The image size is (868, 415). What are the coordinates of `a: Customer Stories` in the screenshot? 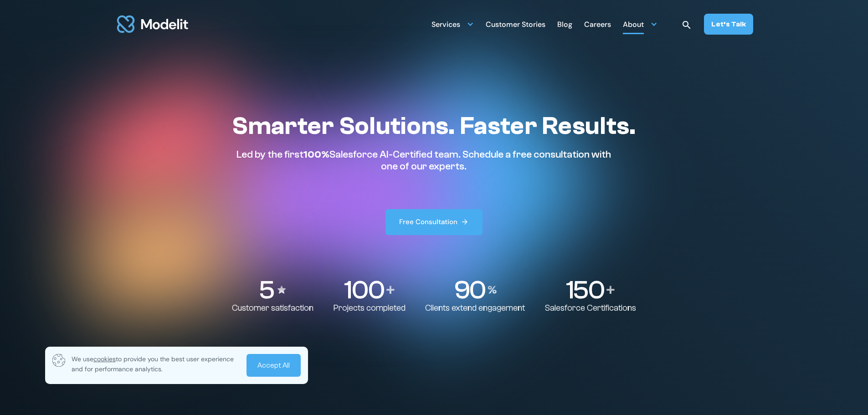 It's located at (516, 24).